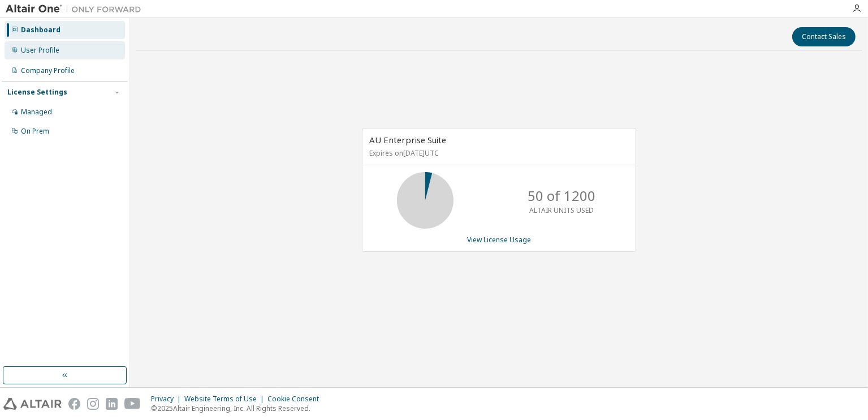  Describe the element at coordinates (407, 140) in the screenshot. I see `span: AU Enterprise Suite` at that location.